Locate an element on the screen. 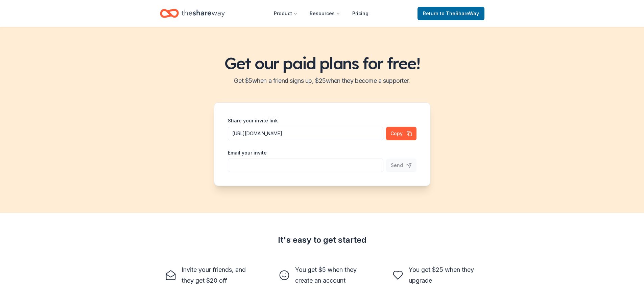  div: It's easy to get started is located at coordinates (322, 240).